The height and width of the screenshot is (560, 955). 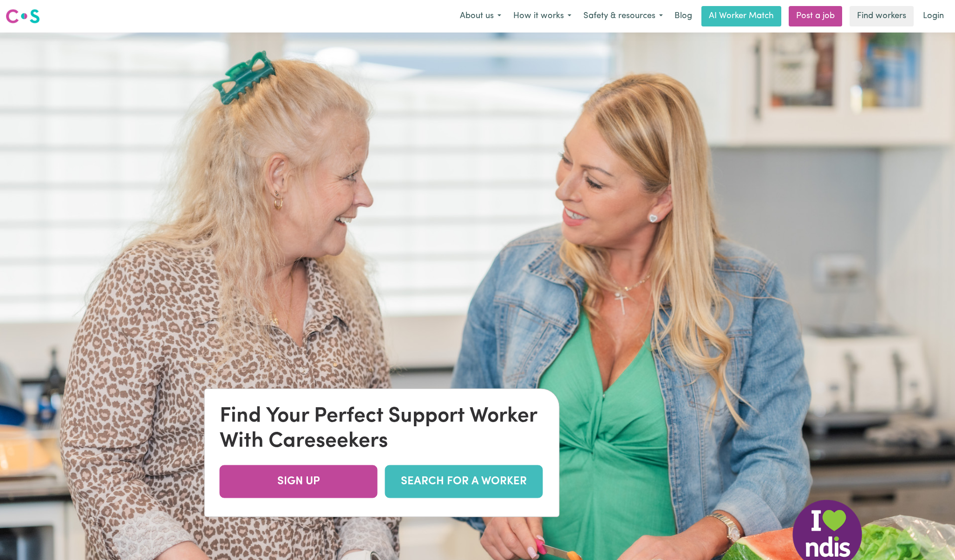 I want to click on a: Careseekers logo, so click(x=22, y=17).